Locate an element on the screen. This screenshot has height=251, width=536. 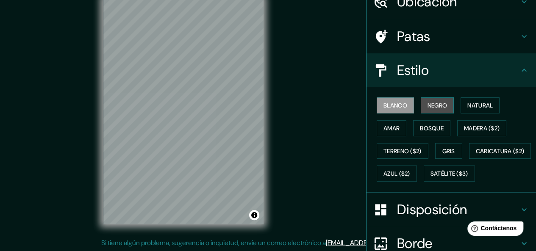
button: Natural is located at coordinates (480, 105).